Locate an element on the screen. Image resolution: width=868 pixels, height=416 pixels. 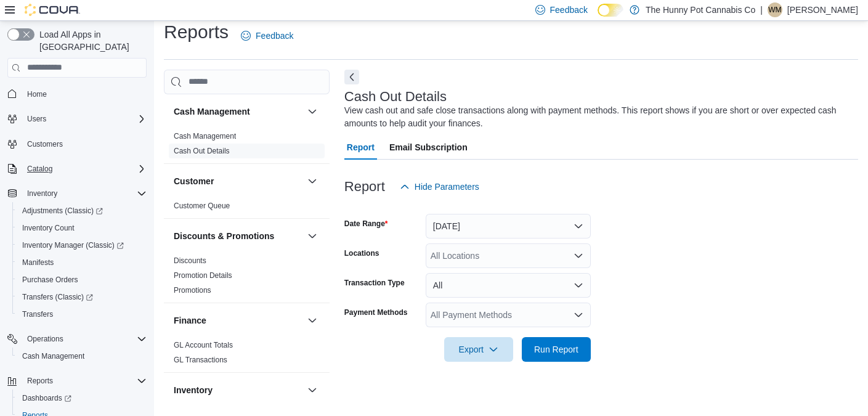
a: GL Transactions is located at coordinates (201, 360).